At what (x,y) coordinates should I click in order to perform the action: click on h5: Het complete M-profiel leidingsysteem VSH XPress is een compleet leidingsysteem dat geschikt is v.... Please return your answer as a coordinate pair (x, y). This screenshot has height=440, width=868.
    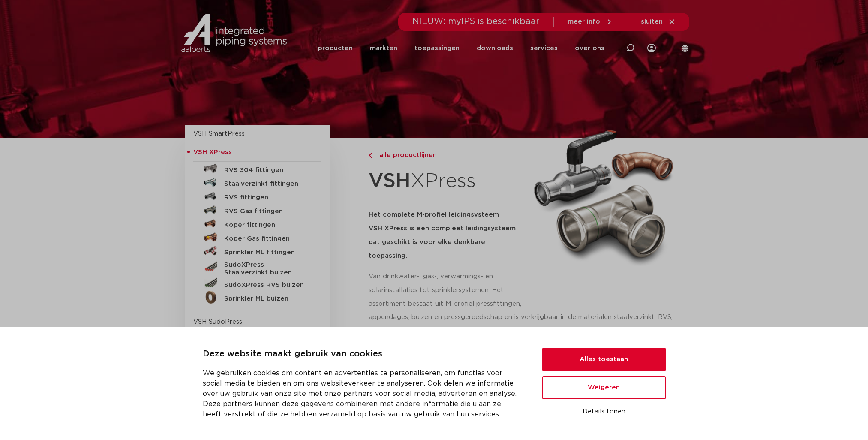
    Looking at the image, I should click on (446, 235).